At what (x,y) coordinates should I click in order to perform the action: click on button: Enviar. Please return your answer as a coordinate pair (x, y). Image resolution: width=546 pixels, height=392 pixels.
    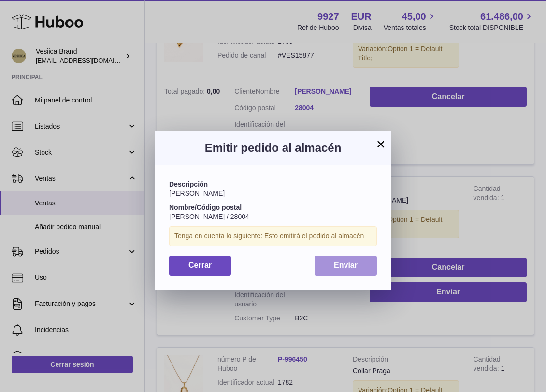
    Looking at the image, I should click on (345, 265).